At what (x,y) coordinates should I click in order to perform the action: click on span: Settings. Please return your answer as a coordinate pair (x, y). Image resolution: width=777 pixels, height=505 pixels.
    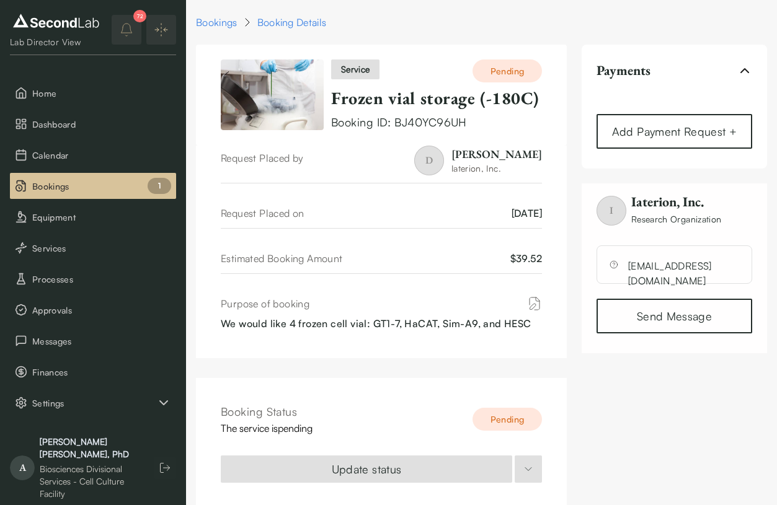
    Looking at the image, I should click on (94, 403).